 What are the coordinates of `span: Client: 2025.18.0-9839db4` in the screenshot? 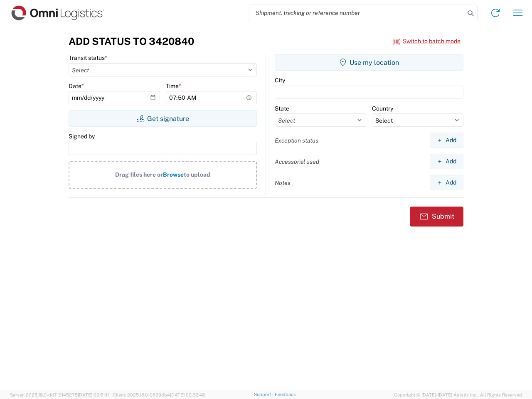 It's located at (159, 395).